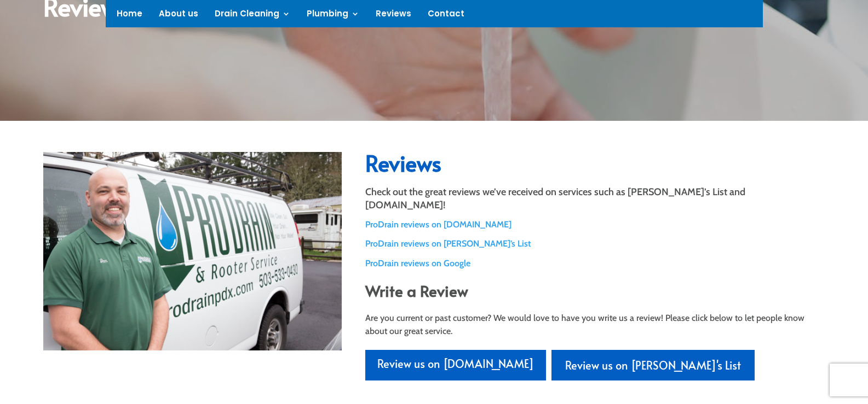 The height and width of the screenshot is (404, 868). I want to click on a: Plumbing, so click(333, 16).